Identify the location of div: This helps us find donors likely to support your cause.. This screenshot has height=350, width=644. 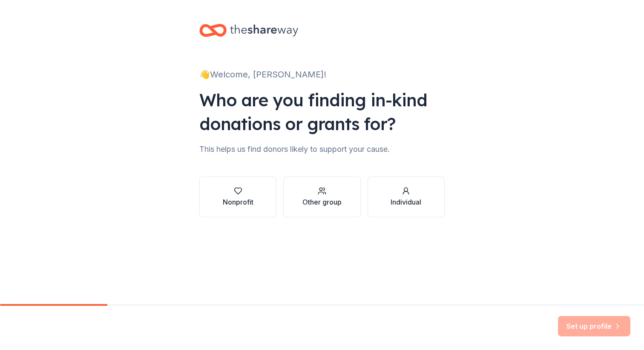
(322, 149).